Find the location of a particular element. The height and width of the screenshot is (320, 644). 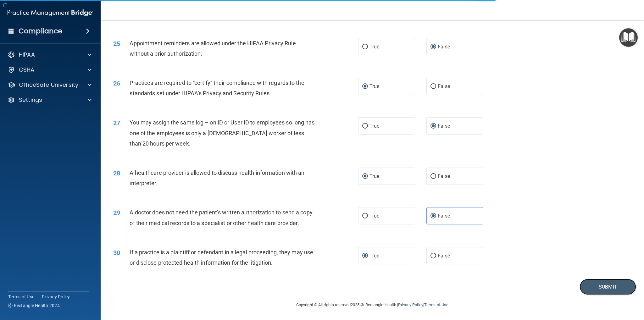

h4: Compliance is located at coordinates (40, 31).